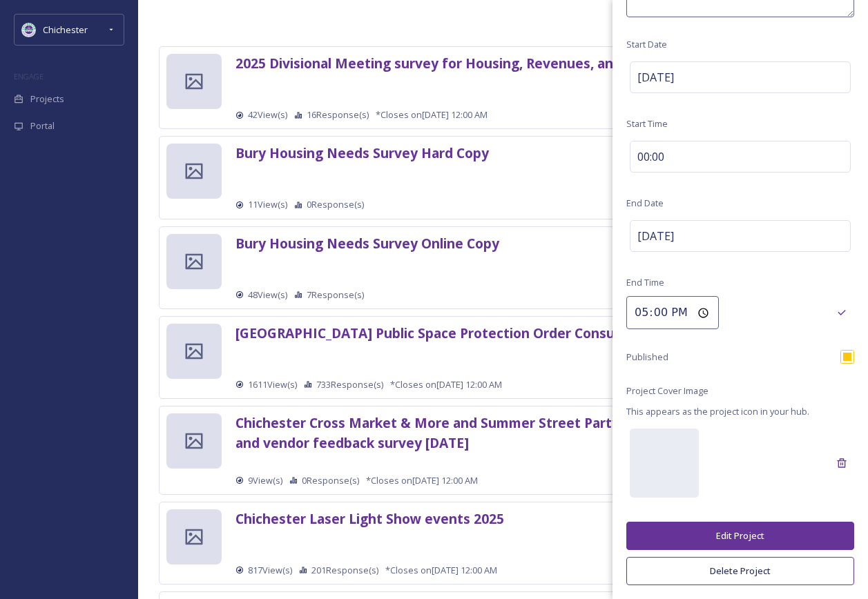 The image size is (868, 599). Describe the element at coordinates (345, 570) in the screenshot. I see `span: 201 Response(s)` at that location.